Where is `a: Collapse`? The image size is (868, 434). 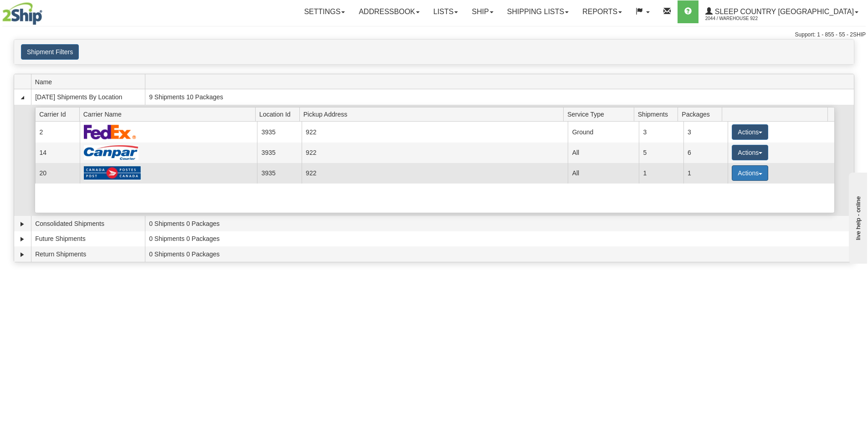
a: Collapse is located at coordinates (23, 98).